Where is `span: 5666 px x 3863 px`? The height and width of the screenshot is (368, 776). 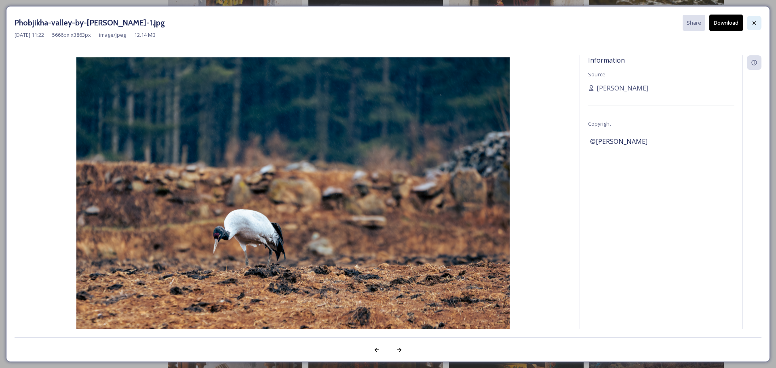
span: 5666 px x 3863 px is located at coordinates (72, 35).